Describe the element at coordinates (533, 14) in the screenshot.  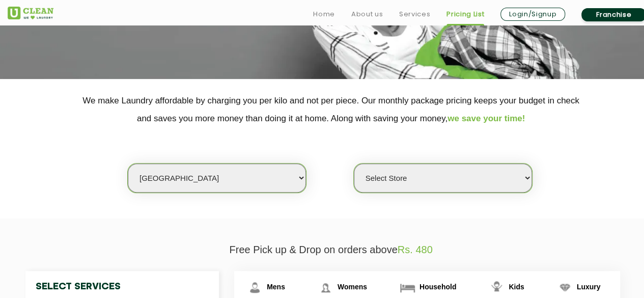
I see `a: Login/Signup` at that location.